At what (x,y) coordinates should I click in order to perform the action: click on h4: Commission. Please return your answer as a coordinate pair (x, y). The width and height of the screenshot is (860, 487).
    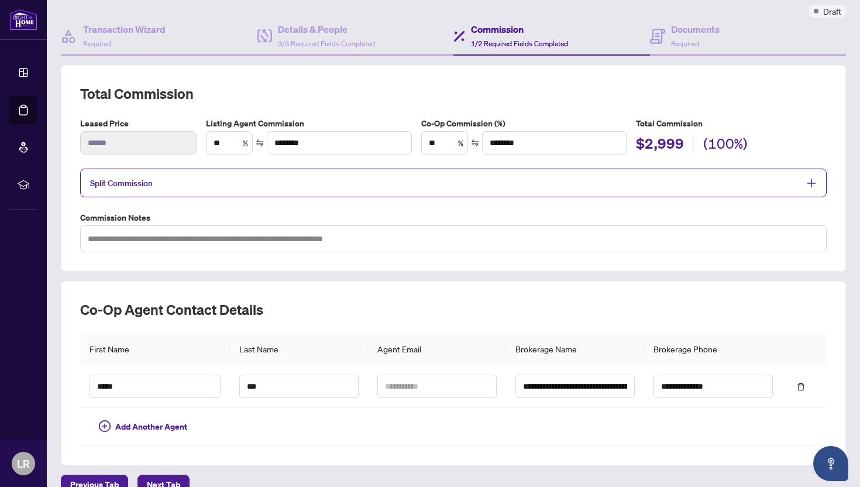
    Looking at the image, I should click on (519, 29).